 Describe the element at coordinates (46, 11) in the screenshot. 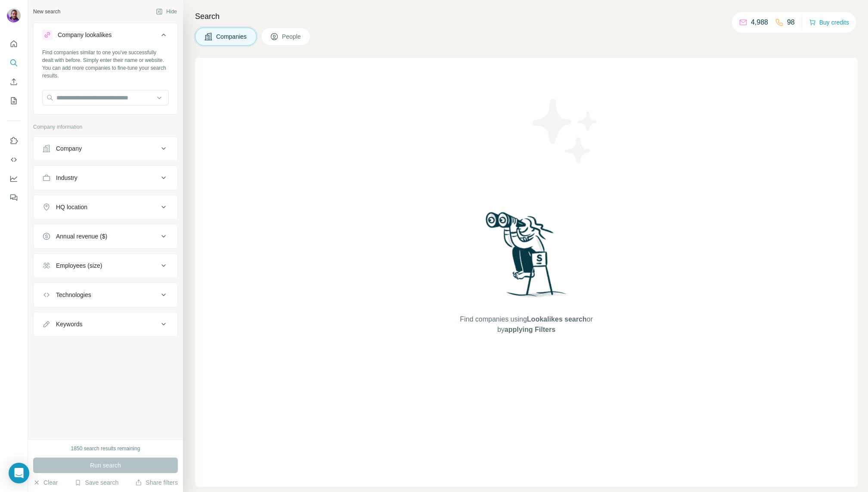

I see `div: New search` at that location.